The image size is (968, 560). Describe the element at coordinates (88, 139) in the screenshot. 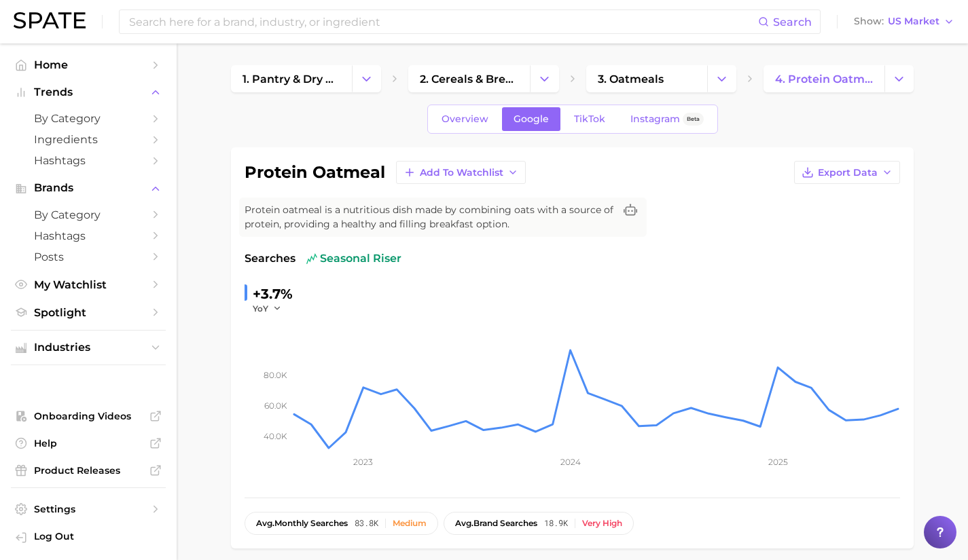

I see `a: Ingredients` at that location.